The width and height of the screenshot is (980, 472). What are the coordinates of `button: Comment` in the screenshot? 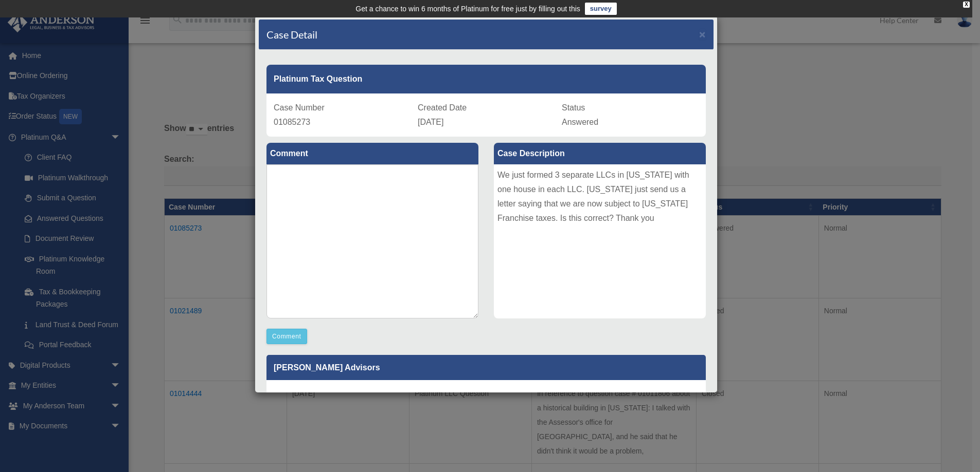 It's located at (286, 336).